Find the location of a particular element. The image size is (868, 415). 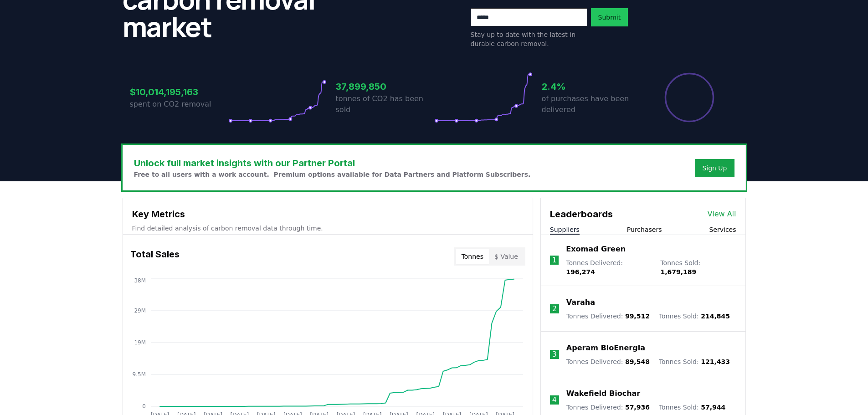

span: 214,845 is located at coordinates (715, 316).